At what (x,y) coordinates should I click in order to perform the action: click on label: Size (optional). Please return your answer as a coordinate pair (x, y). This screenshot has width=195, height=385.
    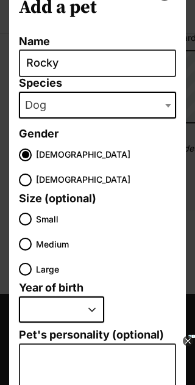
    Looking at the image, I should click on (57, 199).